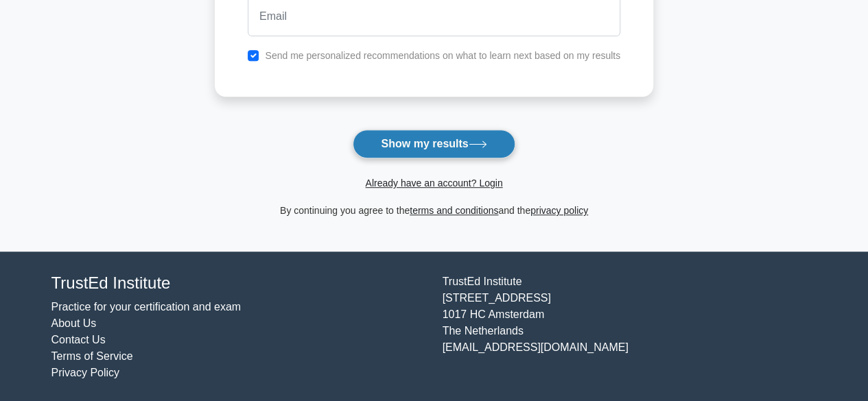 The width and height of the screenshot is (868, 401). Describe the element at coordinates (78, 340) in the screenshot. I see `a: Contact Us` at that location.